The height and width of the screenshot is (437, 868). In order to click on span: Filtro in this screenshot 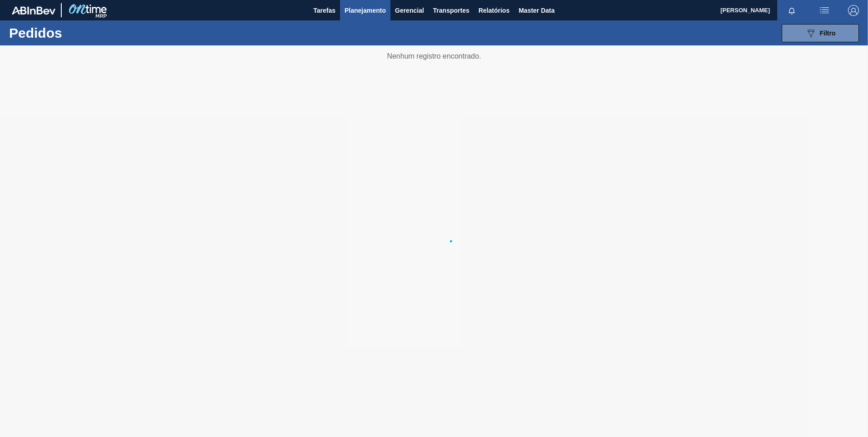, I will do `click(827, 33)`.